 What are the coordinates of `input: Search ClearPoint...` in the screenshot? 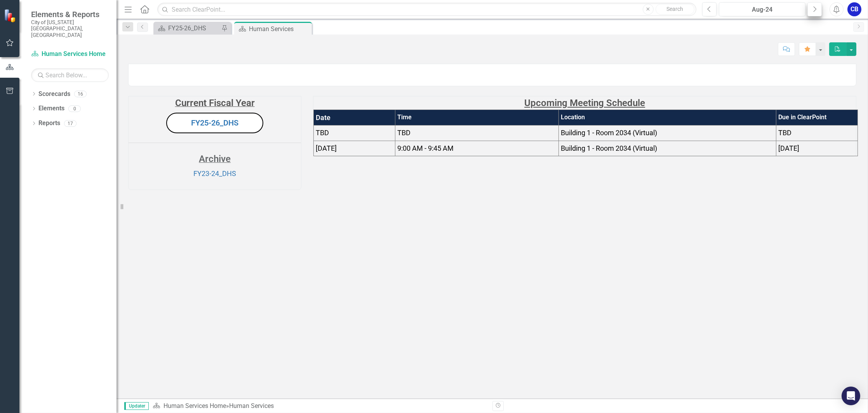 It's located at (427, 9).